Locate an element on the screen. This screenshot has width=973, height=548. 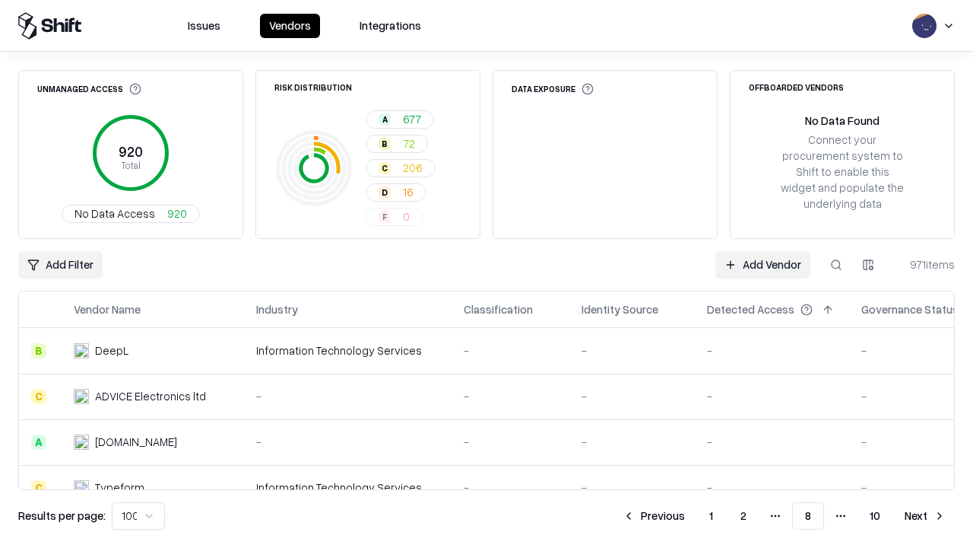
span: No Data Access is located at coordinates (115, 213).